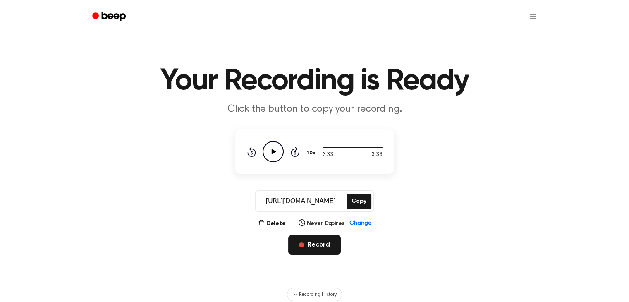  I want to click on p: Click the button to copy your recording., so click(315, 109).